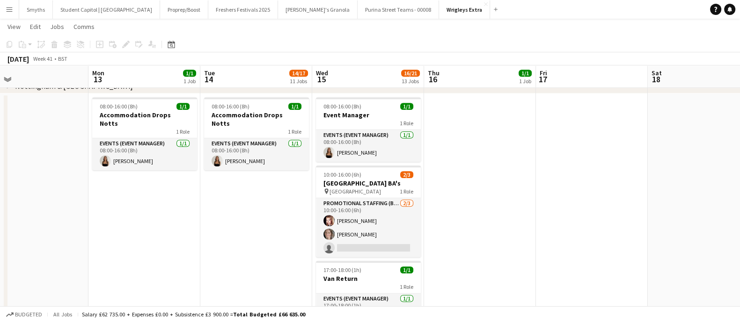 The height and width of the screenshot is (322, 740). Describe the element at coordinates (98, 73) in the screenshot. I see `span: Mon` at that location.